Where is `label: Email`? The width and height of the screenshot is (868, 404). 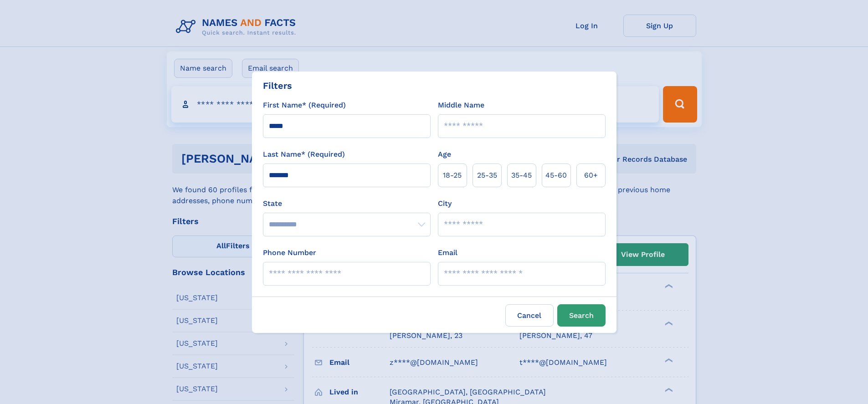
label: Email is located at coordinates (447, 252).